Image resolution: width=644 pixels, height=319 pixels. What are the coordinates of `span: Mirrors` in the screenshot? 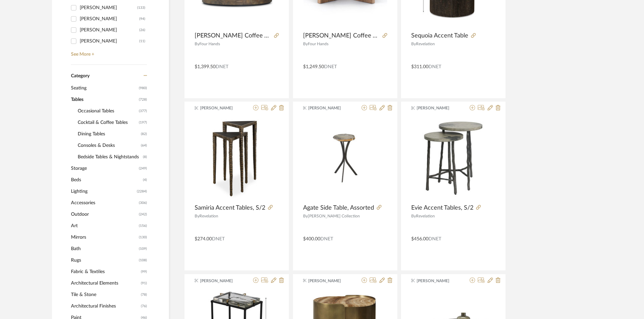 It's located at (104, 238).